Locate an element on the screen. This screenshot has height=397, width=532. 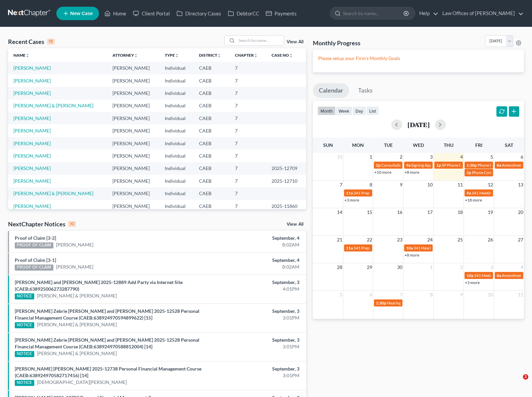
span: 1 is located at coordinates (432, 267).